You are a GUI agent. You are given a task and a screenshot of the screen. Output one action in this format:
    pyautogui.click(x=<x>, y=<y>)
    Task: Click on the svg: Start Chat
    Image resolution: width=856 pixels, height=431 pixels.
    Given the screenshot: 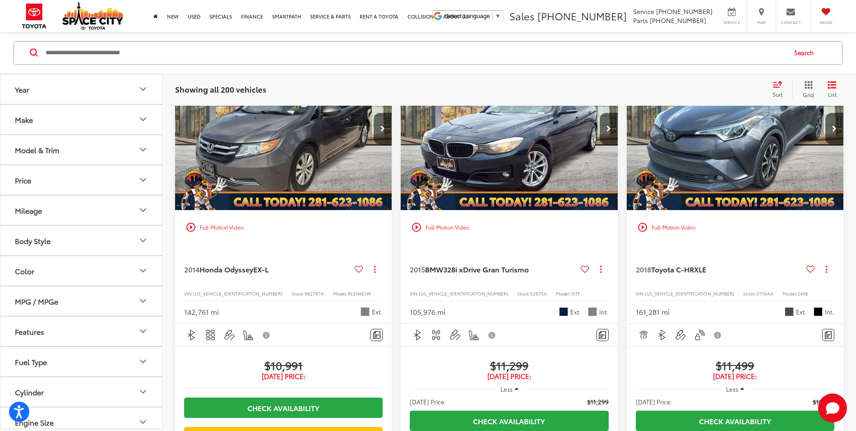 What is the action you would take?
    pyautogui.click(x=833, y=408)
    